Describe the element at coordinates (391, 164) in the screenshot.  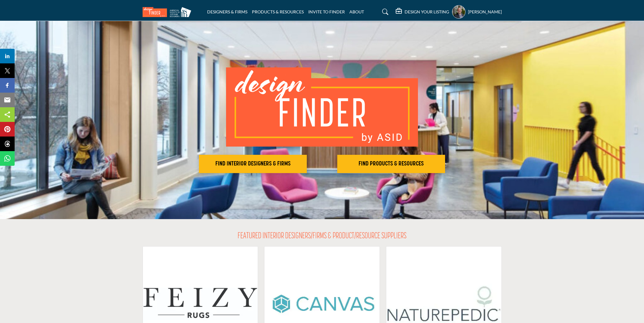
I see `h2: FIND PRODUCTS & RESOURCES` at that location.